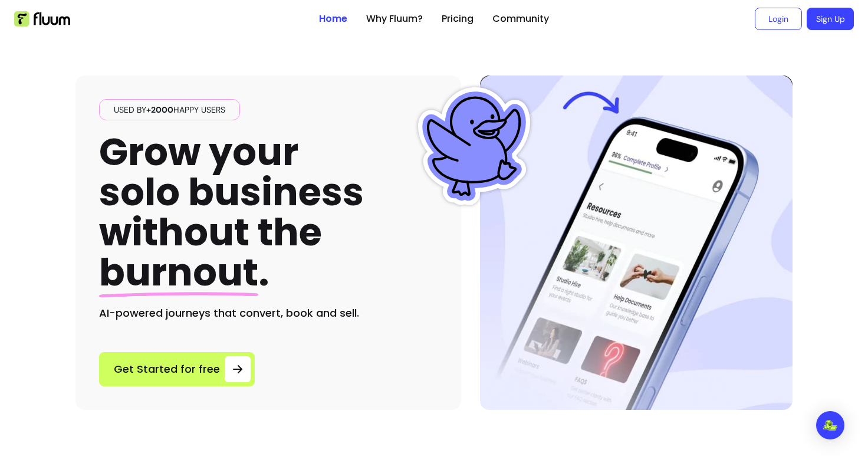  What do you see at coordinates (830, 19) in the screenshot?
I see `a: Sign Up` at bounding box center [830, 19].